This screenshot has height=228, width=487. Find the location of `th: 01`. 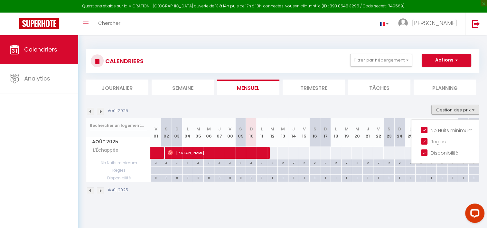

th: 01 is located at coordinates (156, 132).